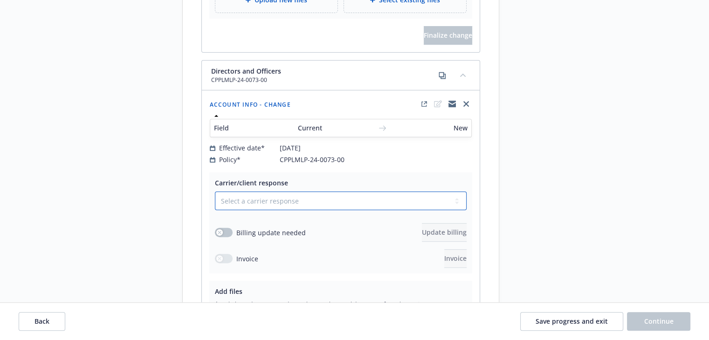 Image resolution: width=709 pixels, height=340 pixels. I want to click on span: Back, so click(42, 321).